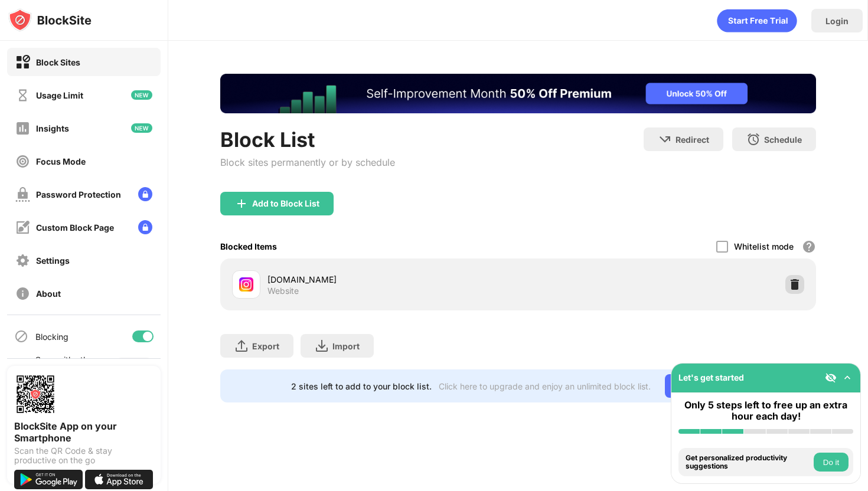 The height and width of the screenshot is (491, 868). What do you see at coordinates (22, 161) in the screenshot?
I see `img: focus-off.svg` at bounding box center [22, 161].